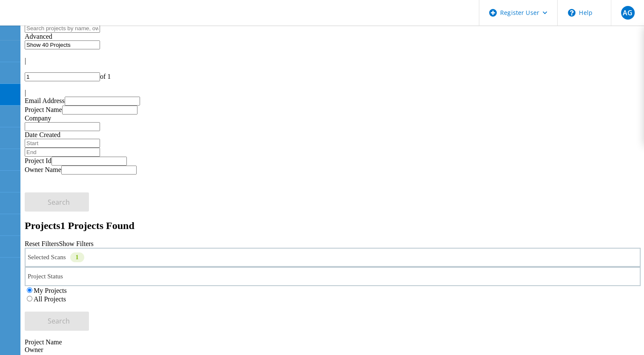 Image resolution: width=644 pixels, height=355 pixels. Describe the element at coordinates (38, 36) in the screenshot. I see `span: Advanced` at that location.